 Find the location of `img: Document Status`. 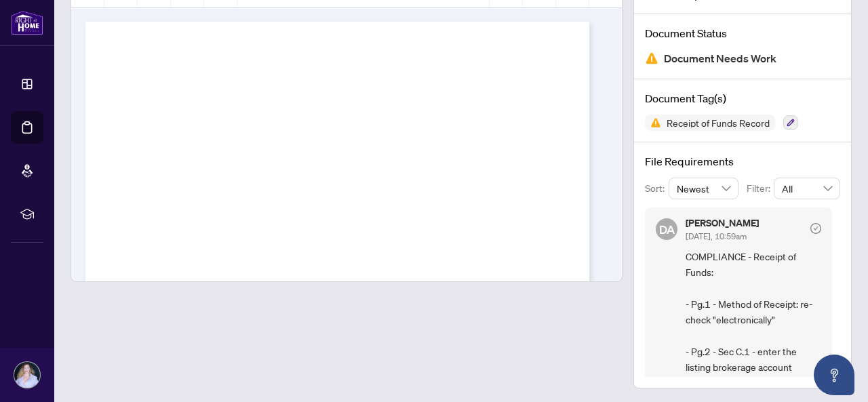

img: Document Status is located at coordinates (651, 58).